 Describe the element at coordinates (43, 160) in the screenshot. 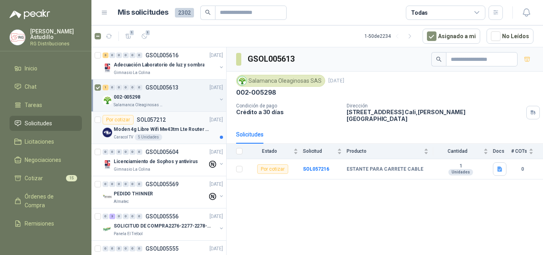

I see `span: Negociaciones` at that location.